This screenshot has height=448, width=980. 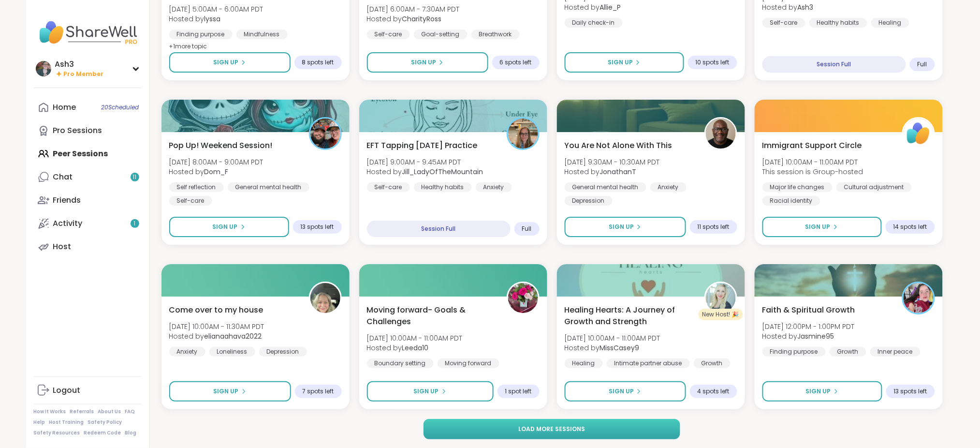 I want to click on a: Friends, so click(x=87, y=200).